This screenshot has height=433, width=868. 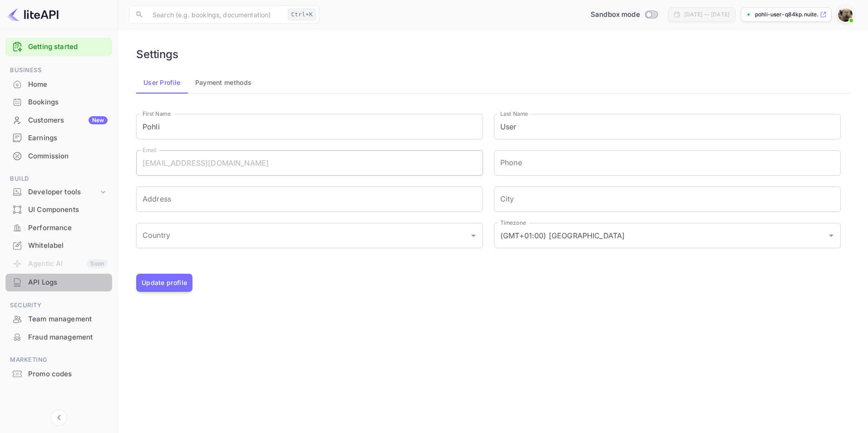 I want to click on img: Pohli User, so click(x=845, y=14).